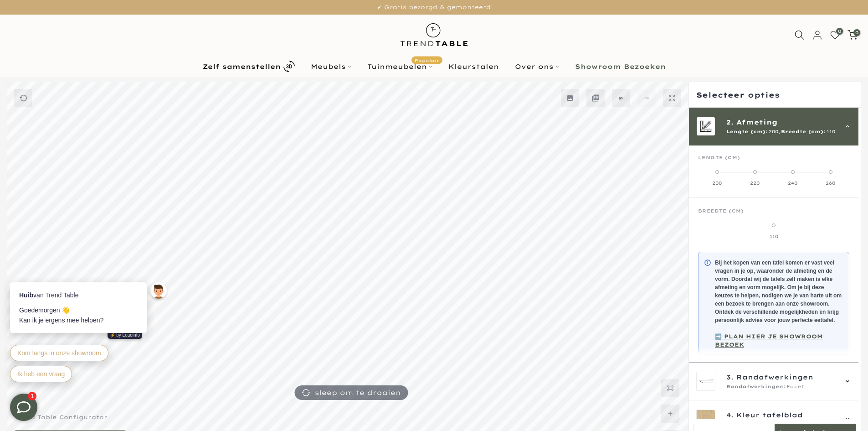 This screenshot has width=868, height=431. What do you see at coordinates (78, 78) in the screenshot?
I see `div: Goedemorgen 👋 Kan ik je ergens mee helpen?` at bounding box center [78, 78].